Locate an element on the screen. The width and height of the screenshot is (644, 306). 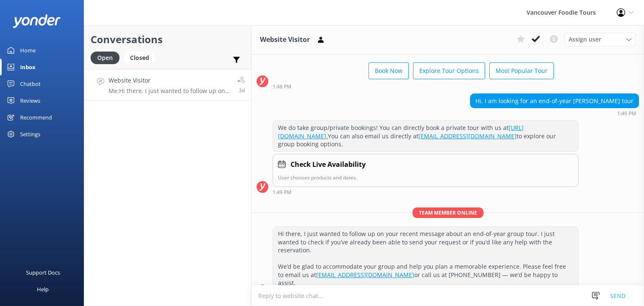
p: User chooses products and dates. is located at coordinates (426, 177).